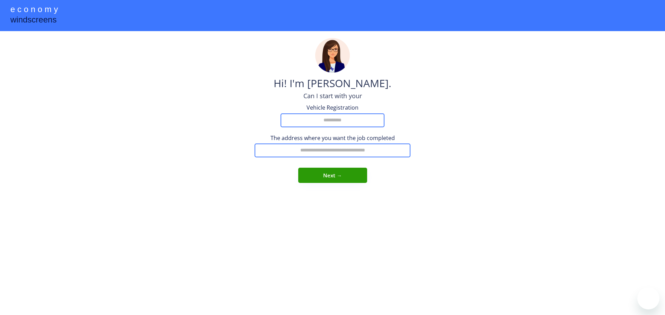 The width and height of the screenshot is (665, 315). Describe the element at coordinates (332, 138) in the screenshot. I see `div: The address where you want the job completed` at that location.